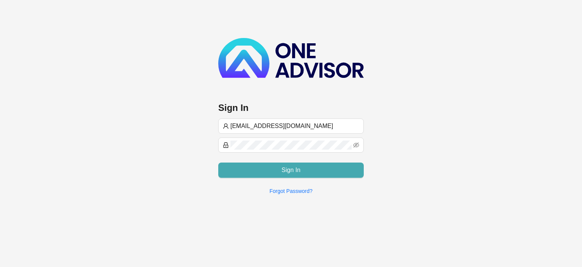 This screenshot has width=582, height=267. I want to click on span: eye-invisible, so click(356, 145).